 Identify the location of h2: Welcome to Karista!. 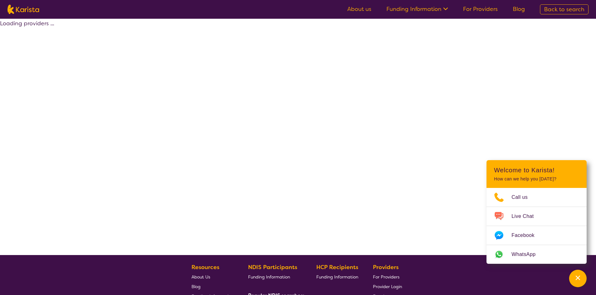
(536, 170).